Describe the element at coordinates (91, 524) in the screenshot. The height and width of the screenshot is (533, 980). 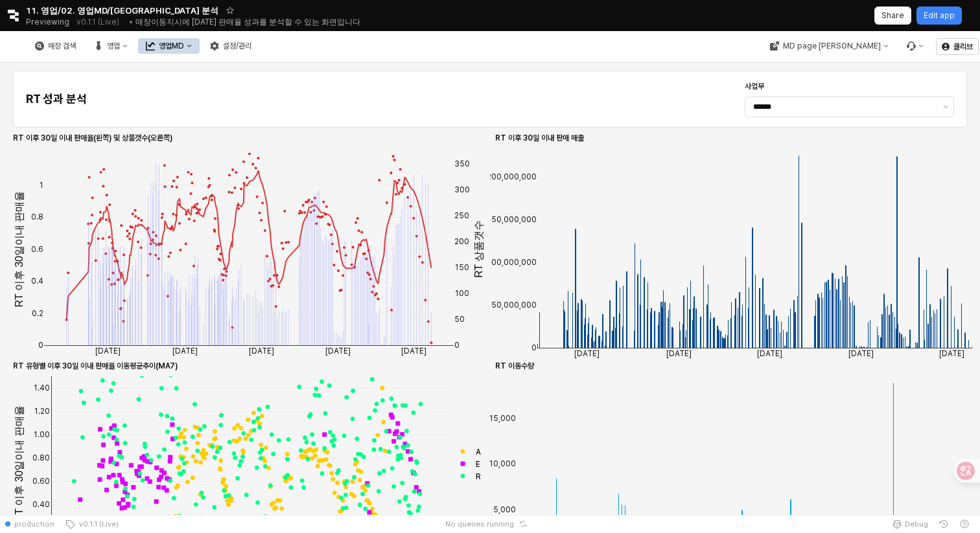
I see `button: v0.1.1 (Live)` at that location.